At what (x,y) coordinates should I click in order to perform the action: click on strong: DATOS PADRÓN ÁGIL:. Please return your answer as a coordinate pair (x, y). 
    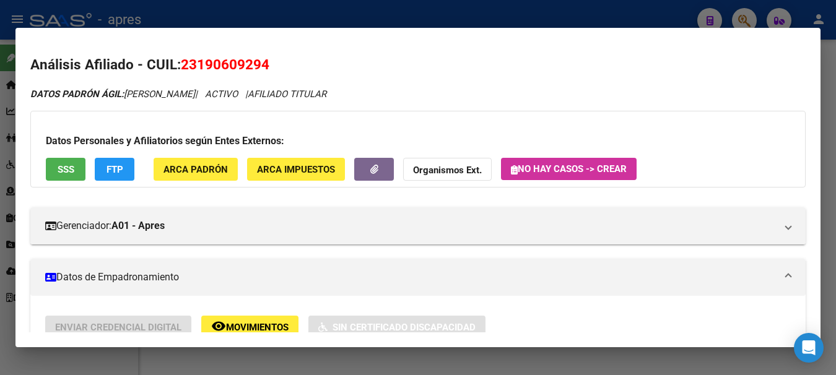
    Looking at the image, I should click on (77, 94).